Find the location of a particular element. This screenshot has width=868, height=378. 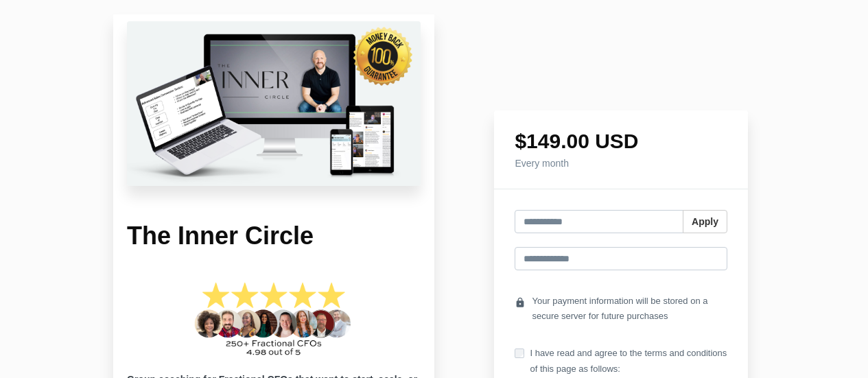

button: Apply is located at coordinates (705, 222).